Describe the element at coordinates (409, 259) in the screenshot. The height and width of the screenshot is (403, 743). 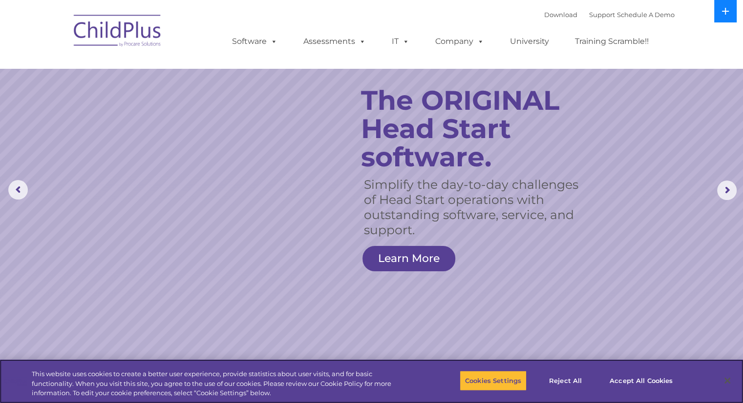
I see `a: Learn More` at that location.